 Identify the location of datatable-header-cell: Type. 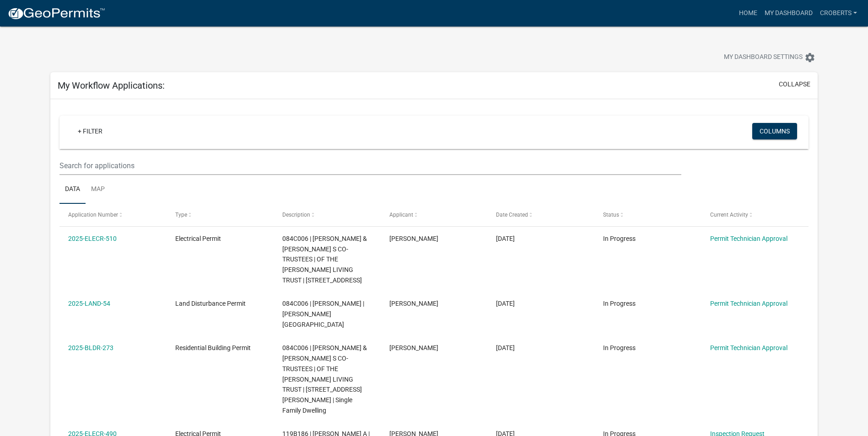
(220, 215).